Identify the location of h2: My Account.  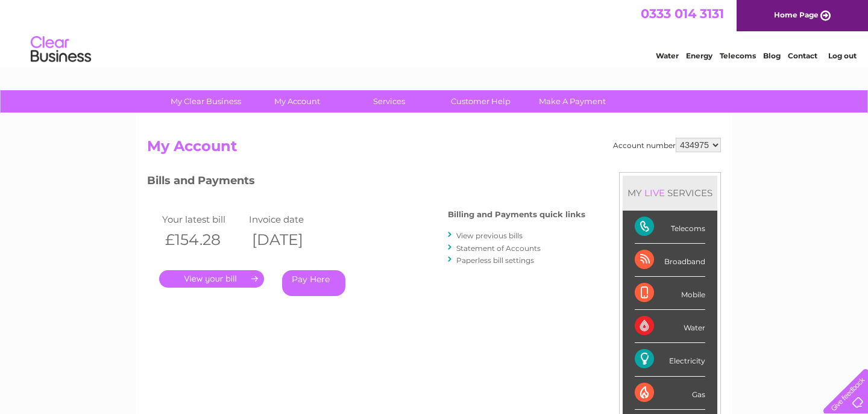
(434, 149).